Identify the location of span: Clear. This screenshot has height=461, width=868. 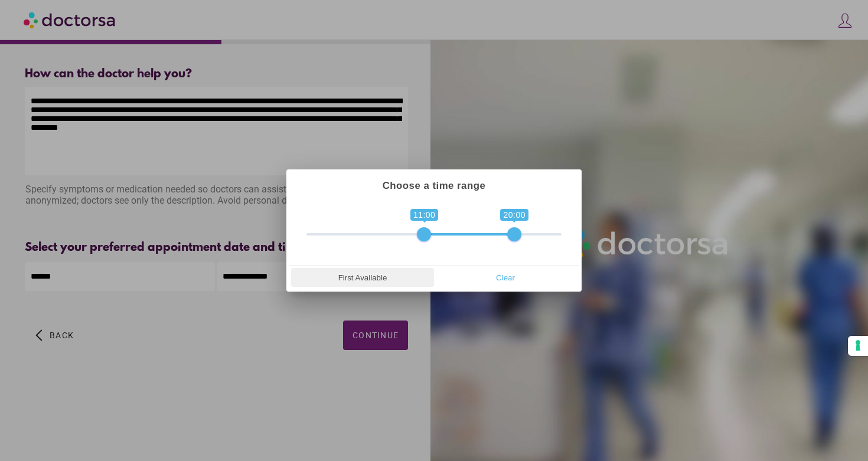
(506, 277).